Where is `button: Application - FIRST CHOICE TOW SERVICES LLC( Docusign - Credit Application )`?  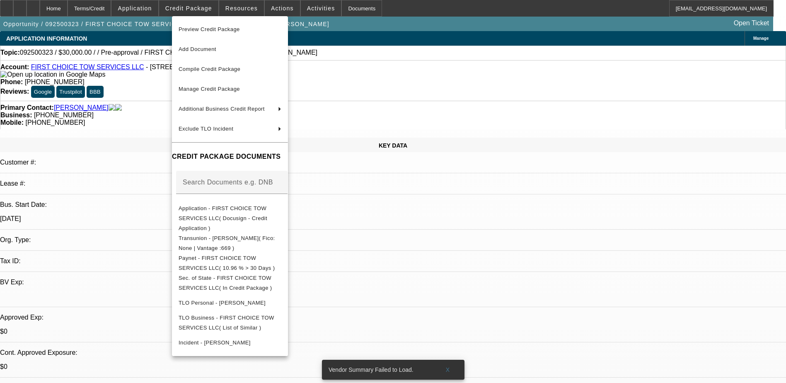
button: Application - FIRST CHOICE TOW SERVICES LLC( Docusign - Credit Application ) is located at coordinates (230, 218).